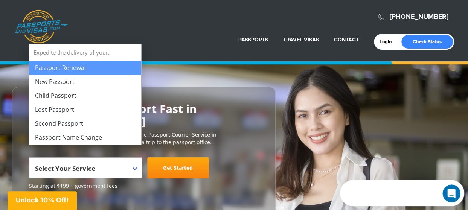 The image size is (468, 210). I want to click on li: Expedite the delivery of your:, so click(85, 94).